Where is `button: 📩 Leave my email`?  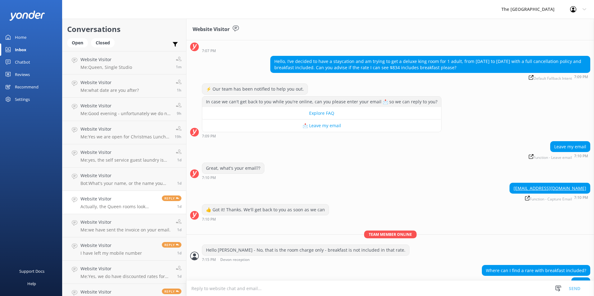 button: 📩 Leave my email is located at coordinates (321, 126).